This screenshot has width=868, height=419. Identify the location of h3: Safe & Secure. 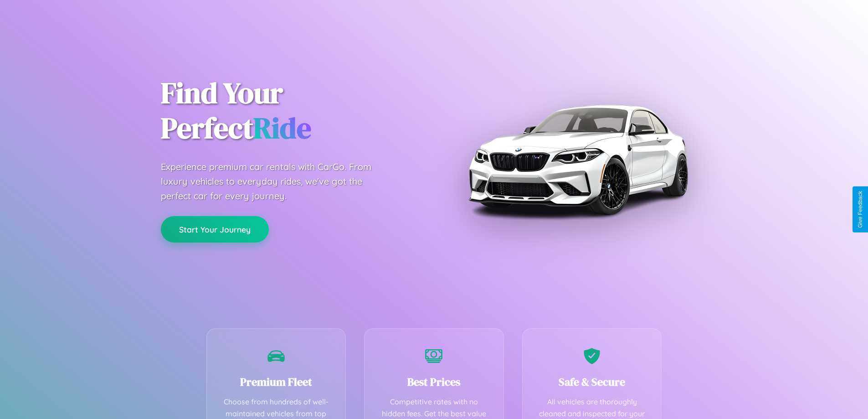
(592, 382).